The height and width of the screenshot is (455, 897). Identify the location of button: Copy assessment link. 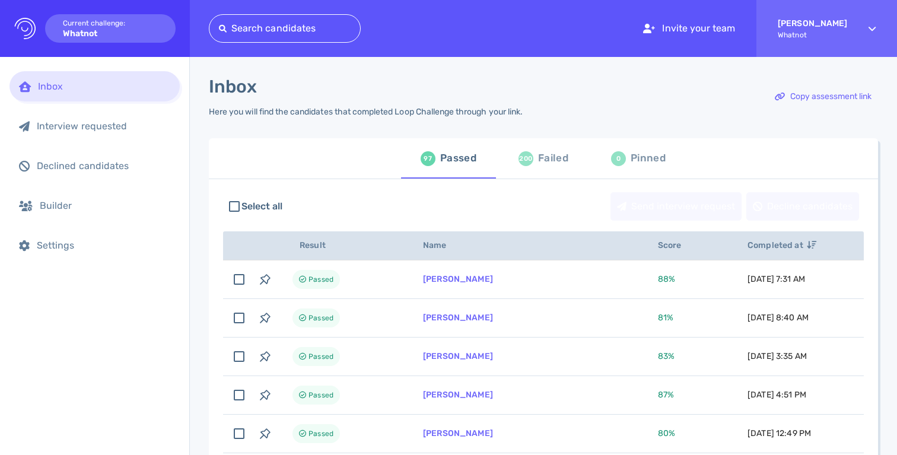
(823, 97).